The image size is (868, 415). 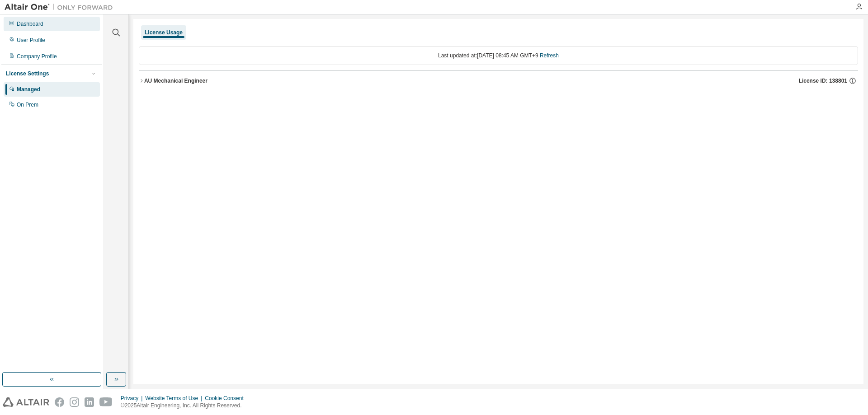 What do you see at coordinates (226, 399) in the screenshot?
I see `div: Cookie Consent` at bounding box center [226, 399].